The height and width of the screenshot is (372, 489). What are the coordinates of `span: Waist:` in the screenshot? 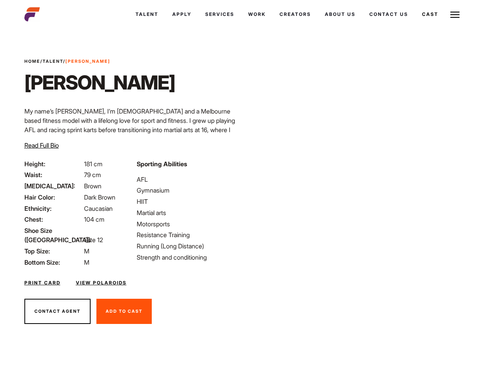 It's located at (53, 175).